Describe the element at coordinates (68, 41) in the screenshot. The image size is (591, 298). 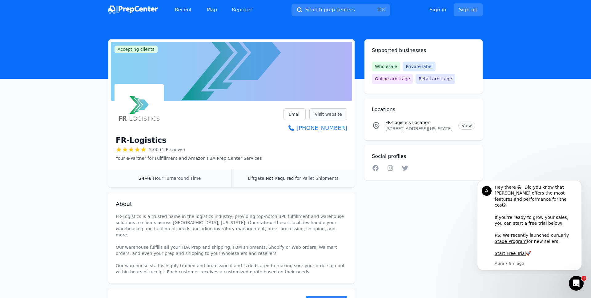
I see `div: Message content` at that location.